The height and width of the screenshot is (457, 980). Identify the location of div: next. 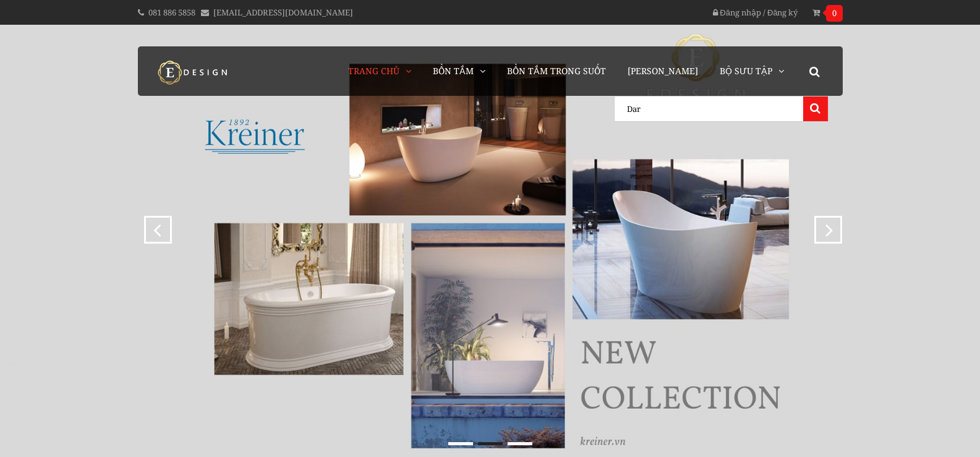
(825, 224).